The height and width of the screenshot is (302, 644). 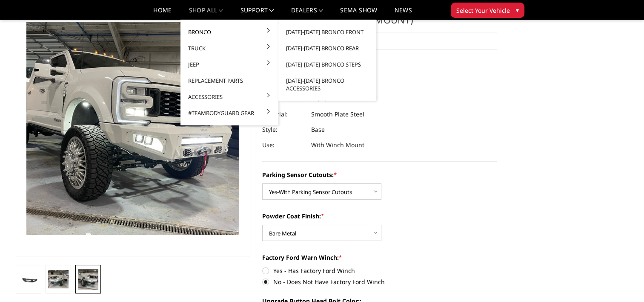 I want to click on a: Replacement Parts, so click(x=230, y=81).